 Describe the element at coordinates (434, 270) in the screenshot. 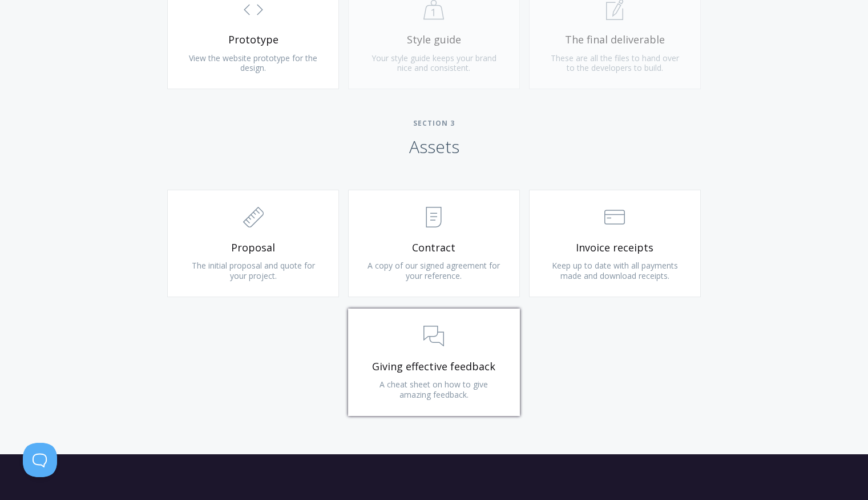

I see `span: A copy of our signed agreement for your reference.` at that location.